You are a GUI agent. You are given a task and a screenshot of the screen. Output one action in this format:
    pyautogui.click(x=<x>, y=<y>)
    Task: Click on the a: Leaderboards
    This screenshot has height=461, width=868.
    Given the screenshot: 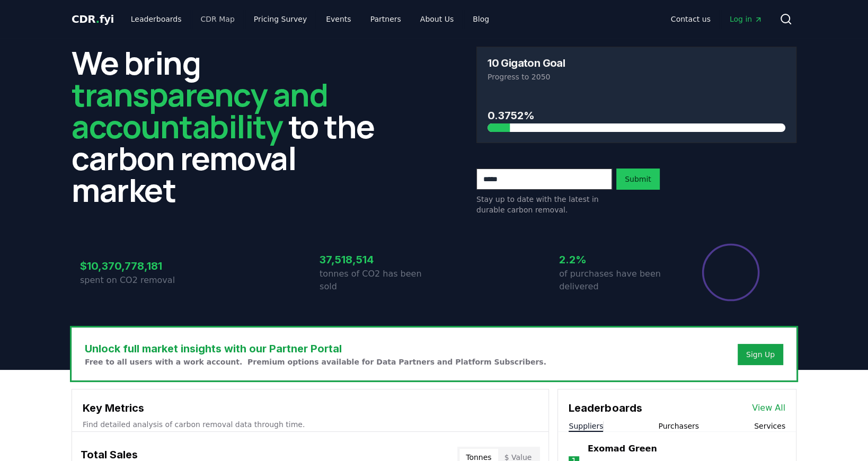 What is the action you would take?
    pyautogui.click(x=156, y=19)
    